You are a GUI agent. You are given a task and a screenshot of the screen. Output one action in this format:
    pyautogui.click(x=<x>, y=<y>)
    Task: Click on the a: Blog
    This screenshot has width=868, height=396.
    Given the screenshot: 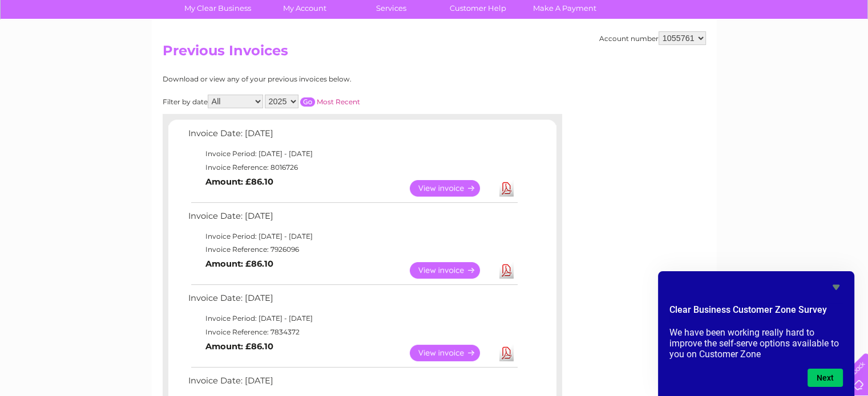 What is the action you would take?
    pyautogui.click(x=777, y=53)
    